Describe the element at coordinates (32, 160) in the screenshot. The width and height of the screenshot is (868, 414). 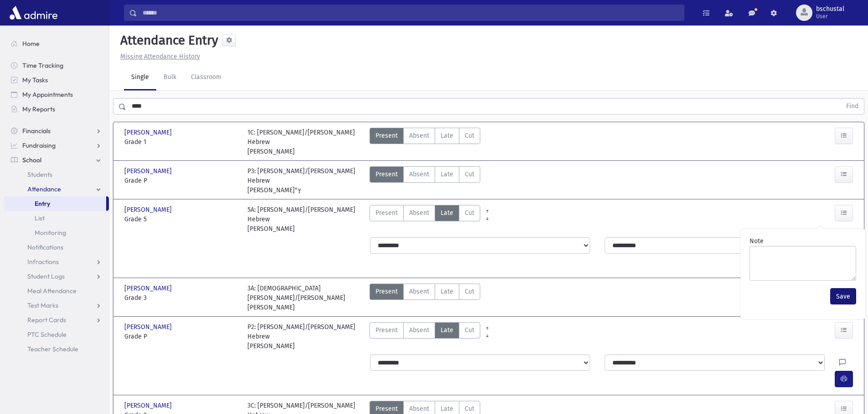
I see `span: School` at that location.